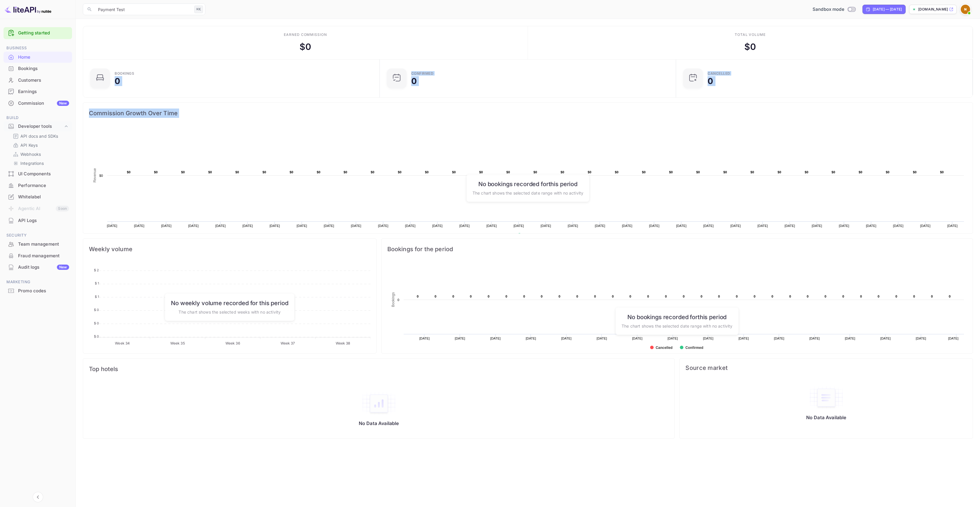 Image resolution: width=980 pixels, height=507 pixels. I want to click on a: Bookings, so click(37, 68).